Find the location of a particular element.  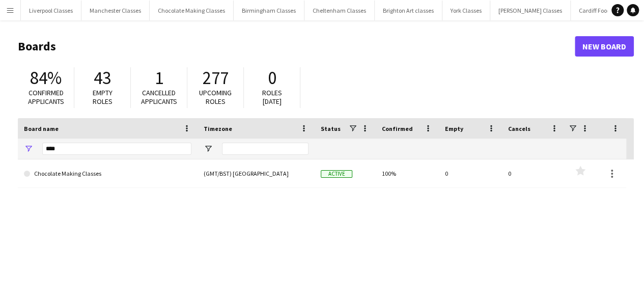

button: Liverpool Classes is located at coordinates (51, 10).